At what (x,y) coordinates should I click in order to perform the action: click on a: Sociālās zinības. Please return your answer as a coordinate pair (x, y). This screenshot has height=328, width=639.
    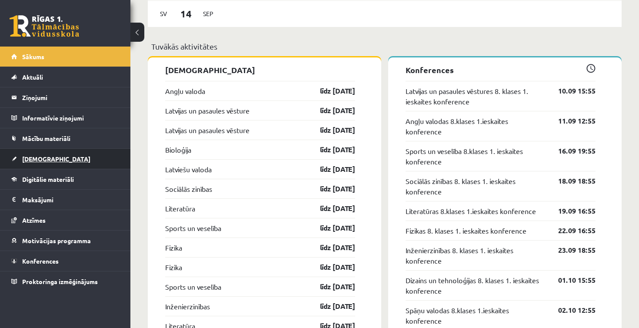
    Looking at the image, I should click on (189, 189).